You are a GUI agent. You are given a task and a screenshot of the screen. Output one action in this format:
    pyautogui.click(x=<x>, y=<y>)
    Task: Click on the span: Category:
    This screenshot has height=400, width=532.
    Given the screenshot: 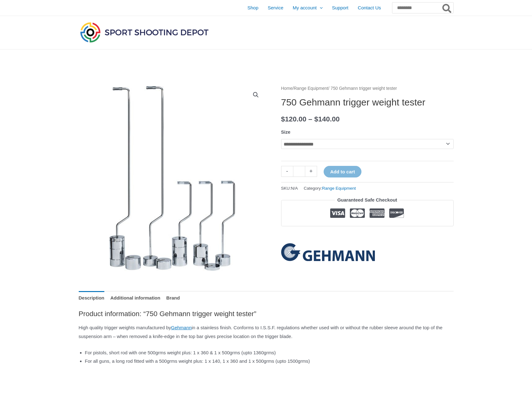 What is the action you would take?
    pyautogui.click(x=330, y=188)
    